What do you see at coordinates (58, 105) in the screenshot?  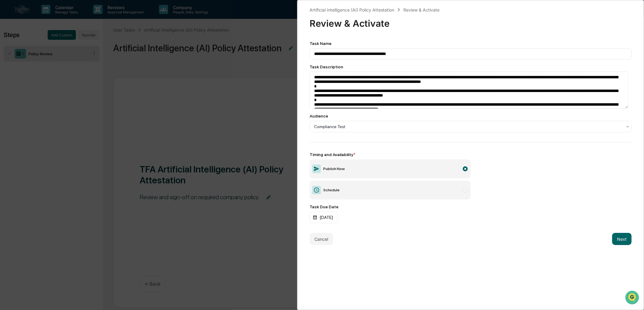 I see `a: Powered byPylon` at bounding box center [58, 105].